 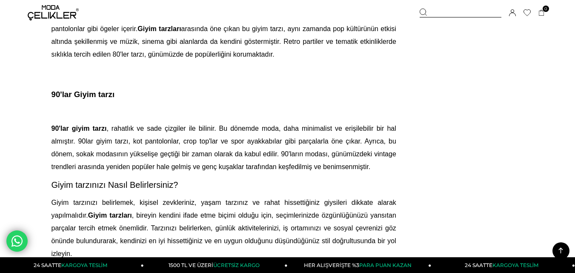 What do you see at coordinates (79, 128) in the screenshot?
I see `span: 90'lar giyim tarzı` at bounding box center [79, 128].